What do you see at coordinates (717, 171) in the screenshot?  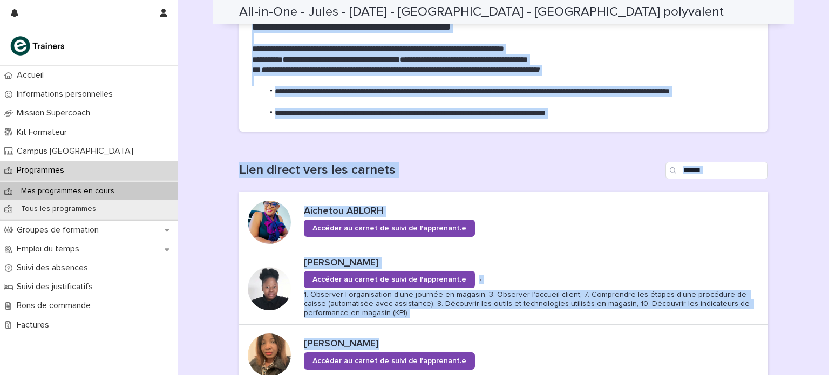 I see `div: Search` at bounding box center [717, 171].